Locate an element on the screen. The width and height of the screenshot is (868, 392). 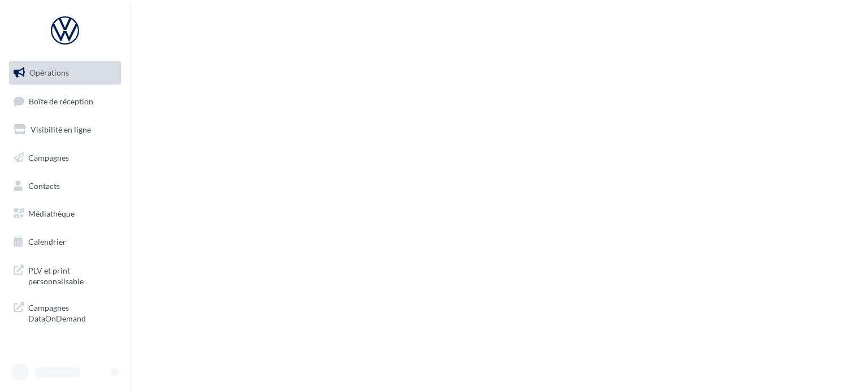
span: PLV et print personnalisable is located at coordinates (72, 275).